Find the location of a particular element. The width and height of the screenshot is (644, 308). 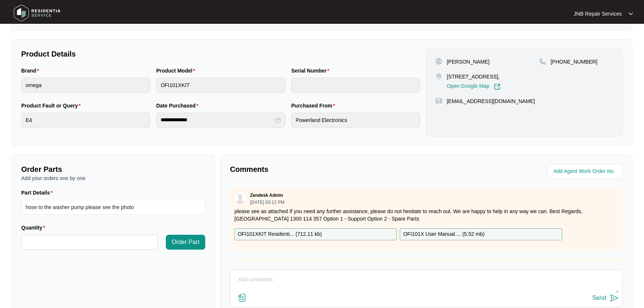

p: OFI101X User Manual.... ( 5.52 mb ) is located at coordinates (444, 234).